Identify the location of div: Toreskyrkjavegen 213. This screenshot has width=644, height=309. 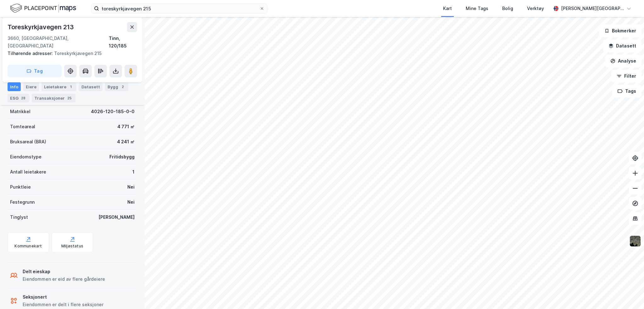
(41, 27).